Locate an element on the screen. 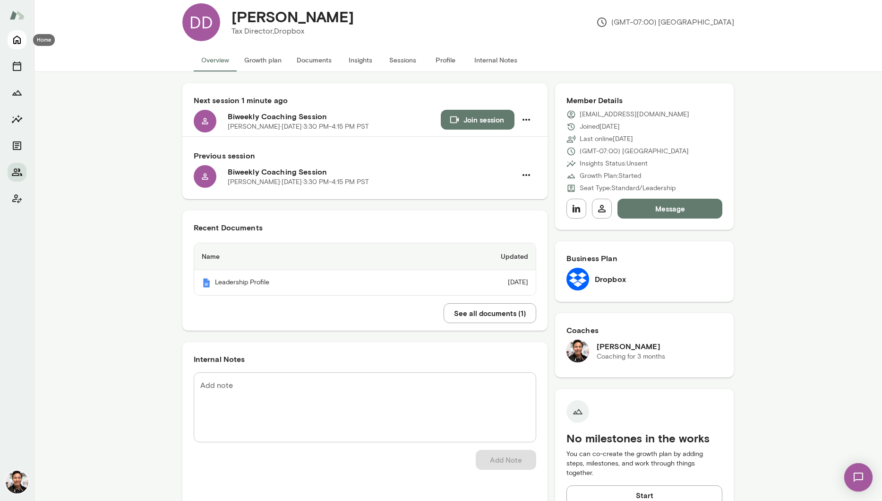  button: See all documents (1) is located at coordinates (490, 313).